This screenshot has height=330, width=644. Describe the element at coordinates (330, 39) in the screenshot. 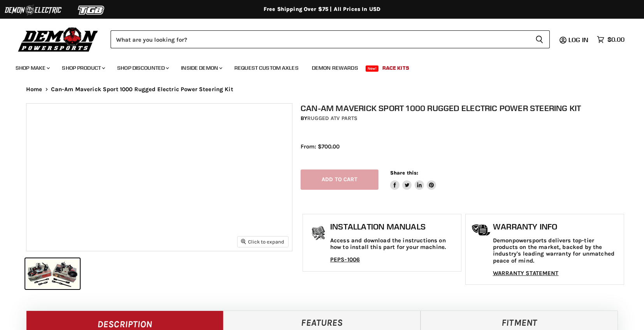

I see `form: Product` at that location.